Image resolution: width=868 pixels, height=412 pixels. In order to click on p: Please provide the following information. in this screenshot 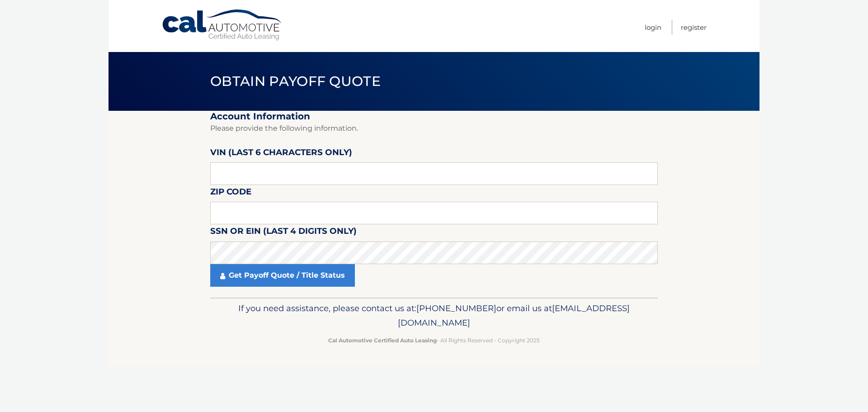, I will do `click(434, 129)`.